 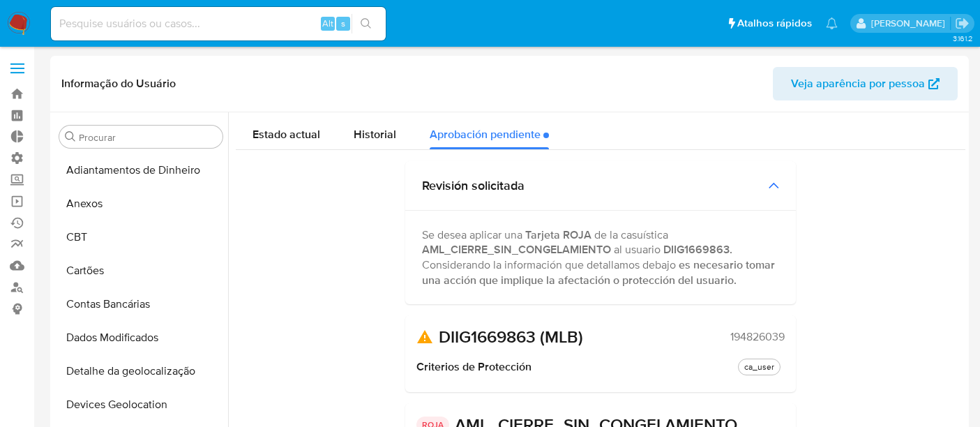 What do you see at coordinates (328, 23) in the screenshot?
I see `span: Alt` at bounding box center [328, 23].